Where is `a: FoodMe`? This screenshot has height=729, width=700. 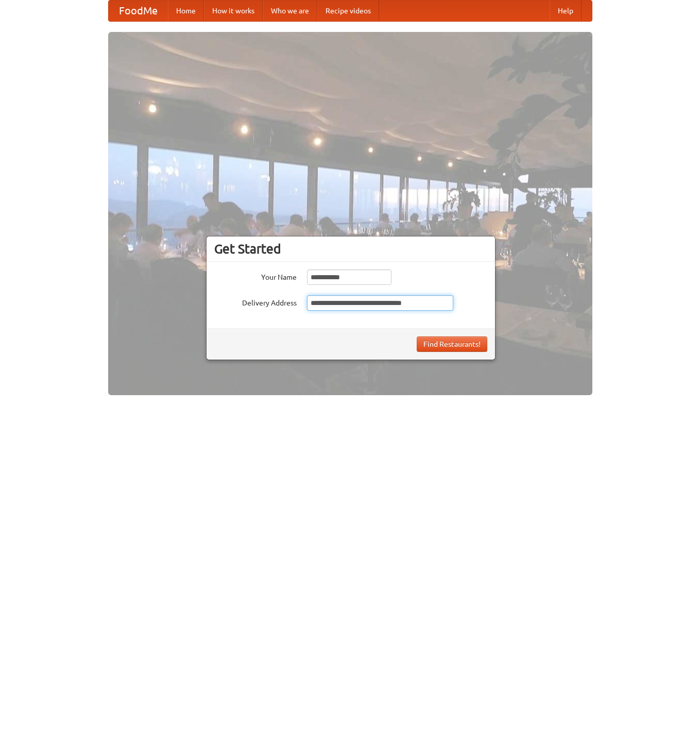 a: FoodMe is located at coordinates (138, 11).